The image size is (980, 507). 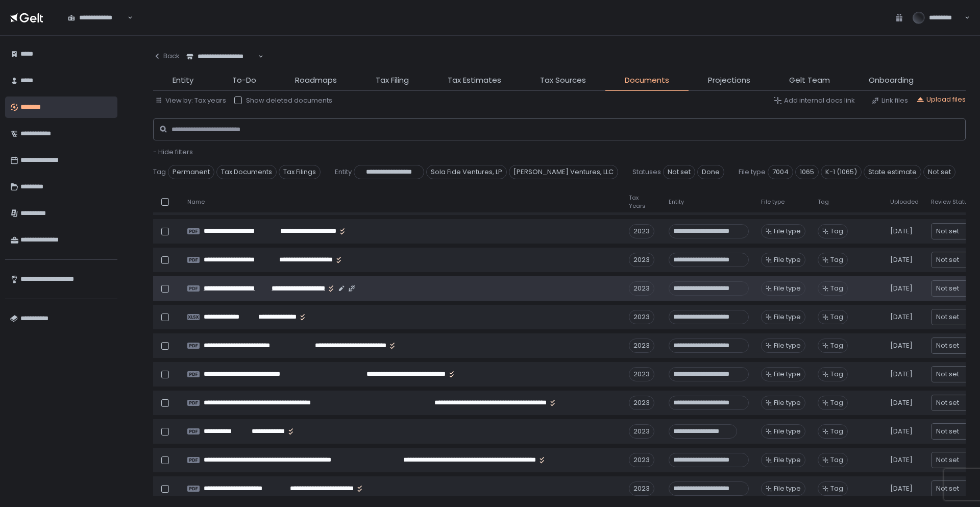 What do you see at coordinates (728, 80) in the screenshot?
I see `span: Projections` at bounding box center [728, 80].